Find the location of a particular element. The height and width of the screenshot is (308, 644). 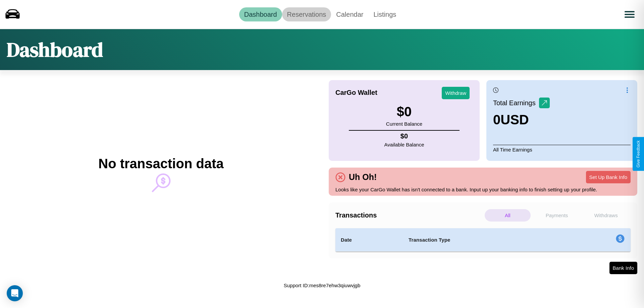

button: Withdraw is located at coordinates (455, 93).